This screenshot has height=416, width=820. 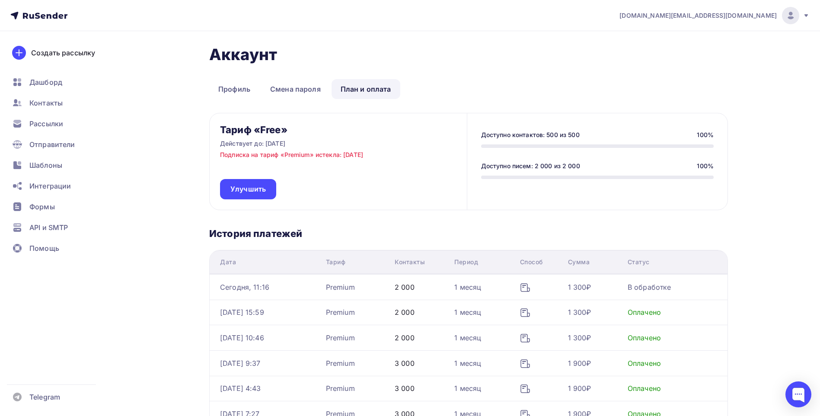 I want to click on div: Контакты, so click(x=410, y=262).